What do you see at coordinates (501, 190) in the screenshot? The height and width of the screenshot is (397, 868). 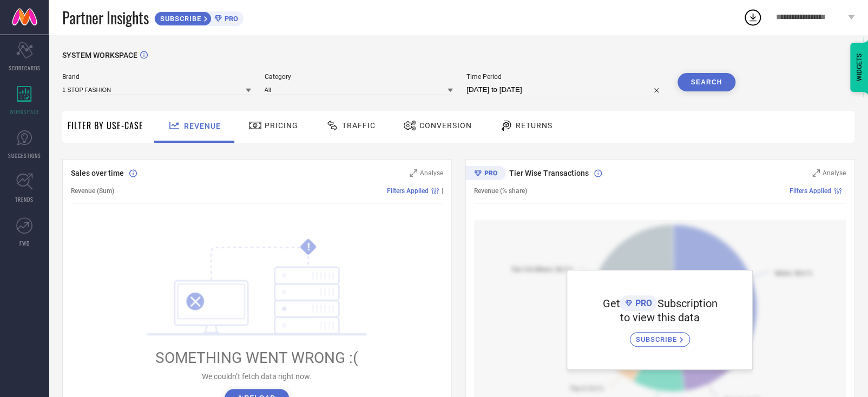 I see `span: Revenue (% share)` at bounding box center [501, 190].